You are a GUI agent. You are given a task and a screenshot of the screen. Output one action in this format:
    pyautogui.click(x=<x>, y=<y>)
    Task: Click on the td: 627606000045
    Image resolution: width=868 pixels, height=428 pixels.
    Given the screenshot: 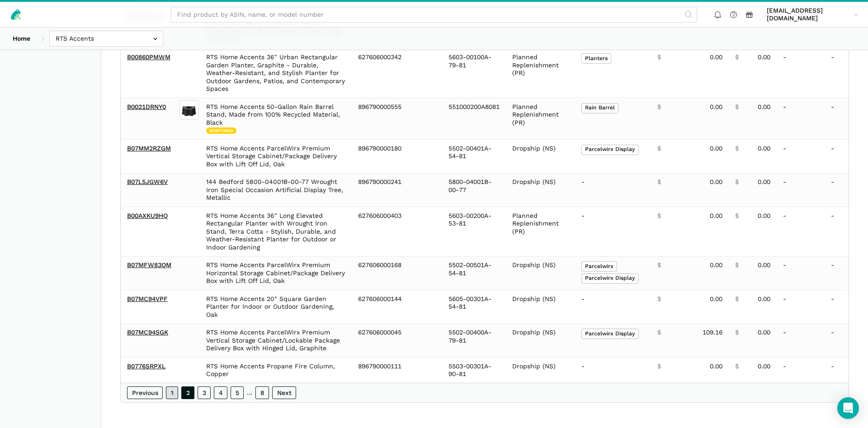 What is the action you would take?
    pyautogui.click(x=397, y=340)
    